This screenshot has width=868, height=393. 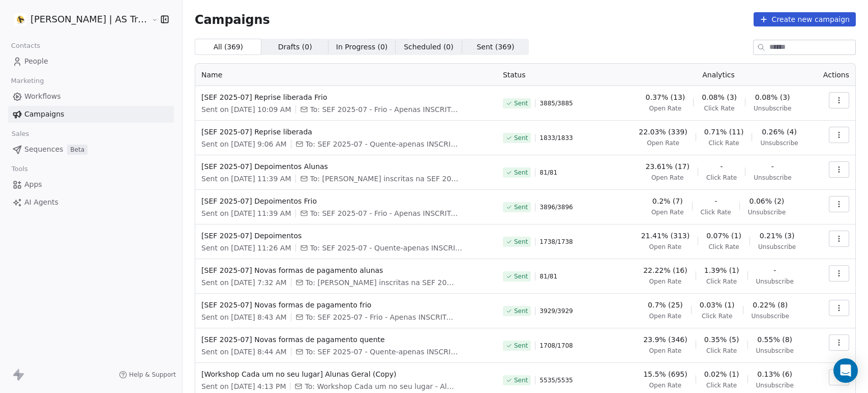 I want to click on span: 0.06% (2), so click(x=767, y=201).